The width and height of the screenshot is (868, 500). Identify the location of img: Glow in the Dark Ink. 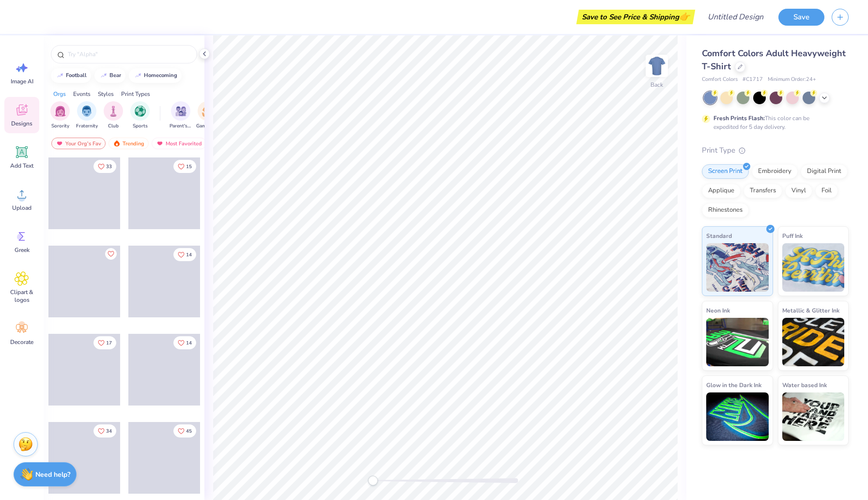
(737, 416).